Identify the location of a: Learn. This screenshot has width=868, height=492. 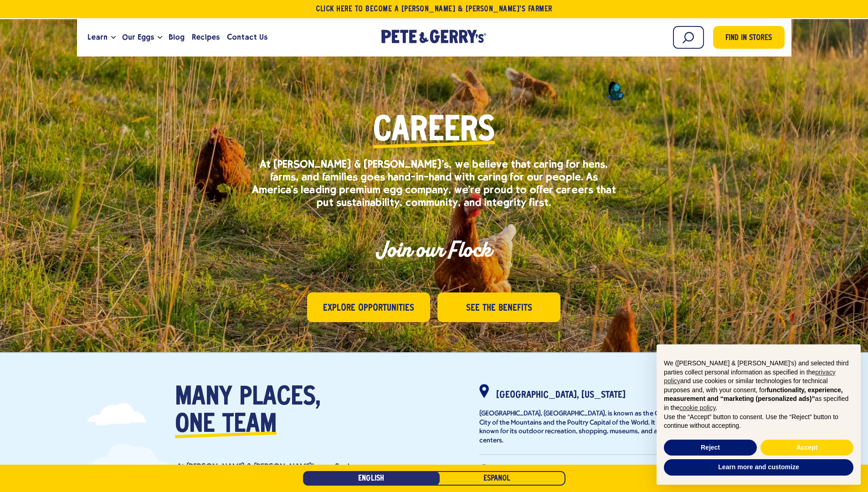
(97, 38).